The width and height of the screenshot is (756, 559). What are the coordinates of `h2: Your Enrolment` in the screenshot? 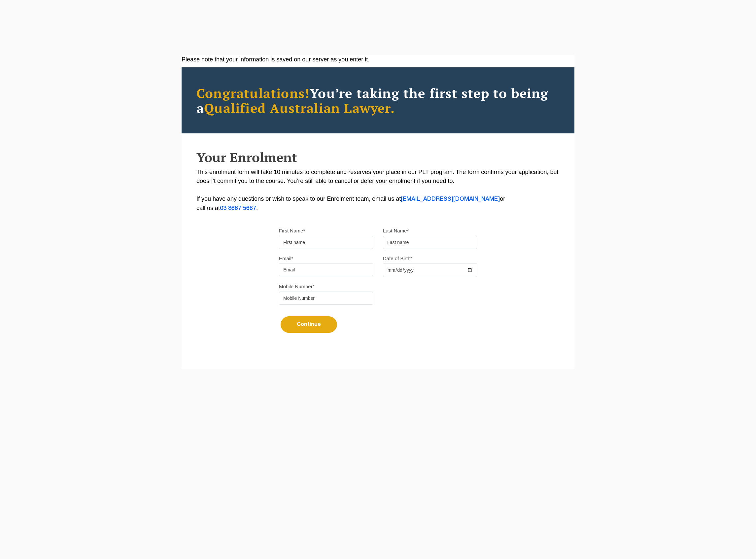 It's located at (378, 157).